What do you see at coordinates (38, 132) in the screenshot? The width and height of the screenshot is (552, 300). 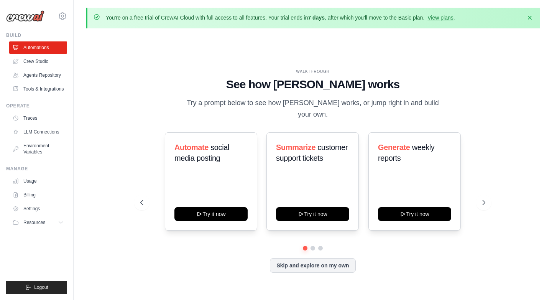 I see `a: LLM Connections` at bounding box center [38, 132].